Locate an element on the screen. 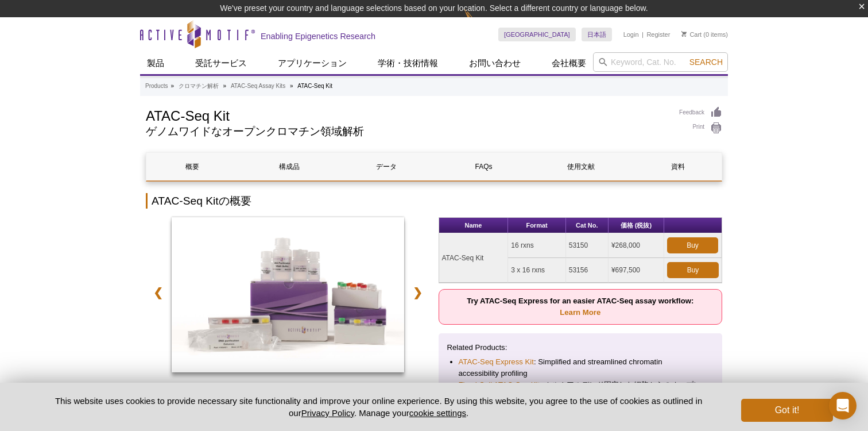 The height and width of the screenshot is (431, 868). a: 日本語 is located at coordinates (596, 34).